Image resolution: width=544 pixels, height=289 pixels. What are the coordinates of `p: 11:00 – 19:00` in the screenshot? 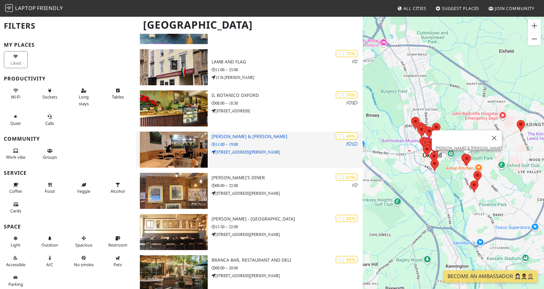 It's located at (287, 144).